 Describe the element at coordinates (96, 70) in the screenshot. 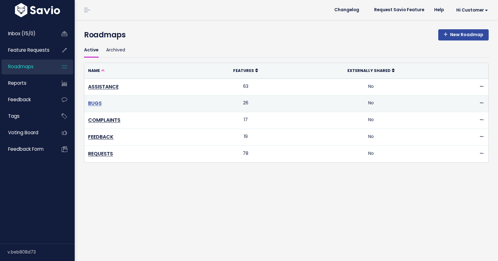

I see `a: Name` at that location.